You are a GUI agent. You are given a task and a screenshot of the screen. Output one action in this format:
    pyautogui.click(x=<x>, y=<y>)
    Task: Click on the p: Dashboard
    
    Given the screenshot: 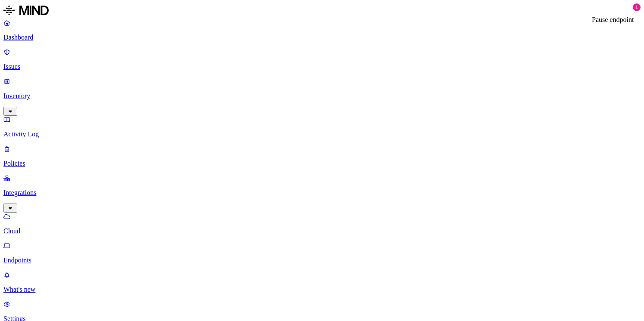 What is the action you would take?
    pyautogui.click(x=322, y=38)
    